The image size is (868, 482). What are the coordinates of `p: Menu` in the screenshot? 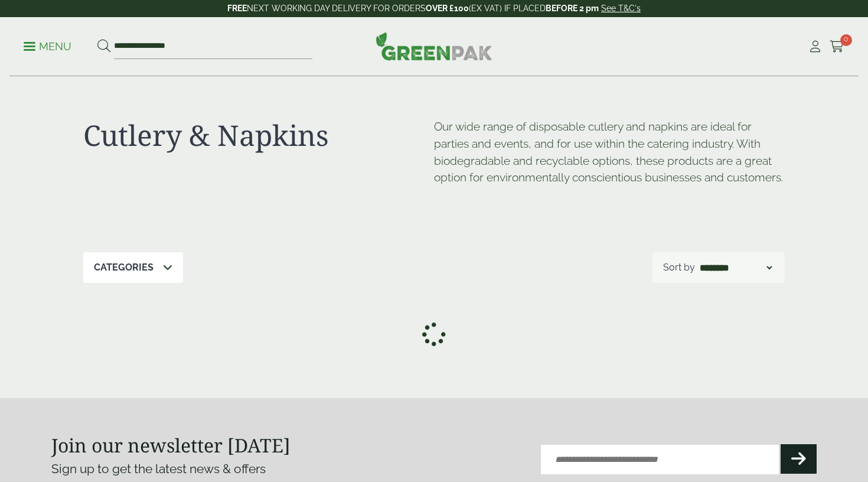 It's located at (47, 47).